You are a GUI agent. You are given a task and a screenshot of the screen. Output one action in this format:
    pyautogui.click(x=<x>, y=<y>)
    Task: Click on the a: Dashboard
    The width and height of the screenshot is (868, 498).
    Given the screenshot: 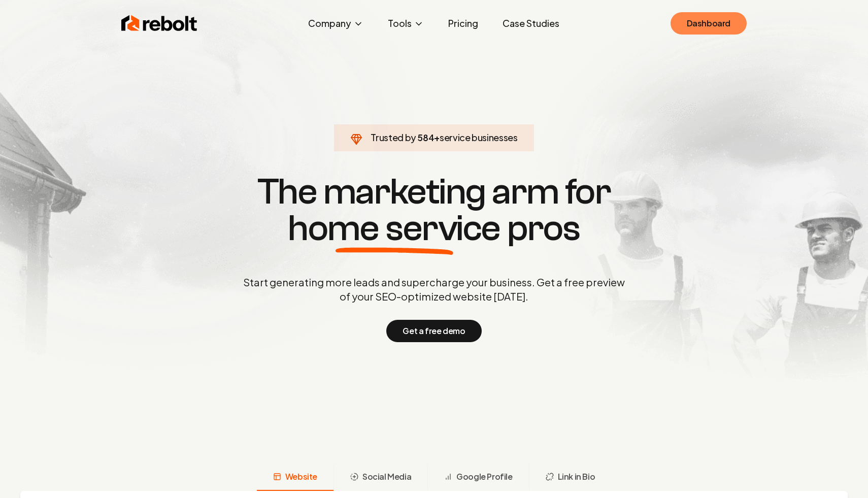 What is the action you would take?
    pyautogui.click(x=709, y=23)
    